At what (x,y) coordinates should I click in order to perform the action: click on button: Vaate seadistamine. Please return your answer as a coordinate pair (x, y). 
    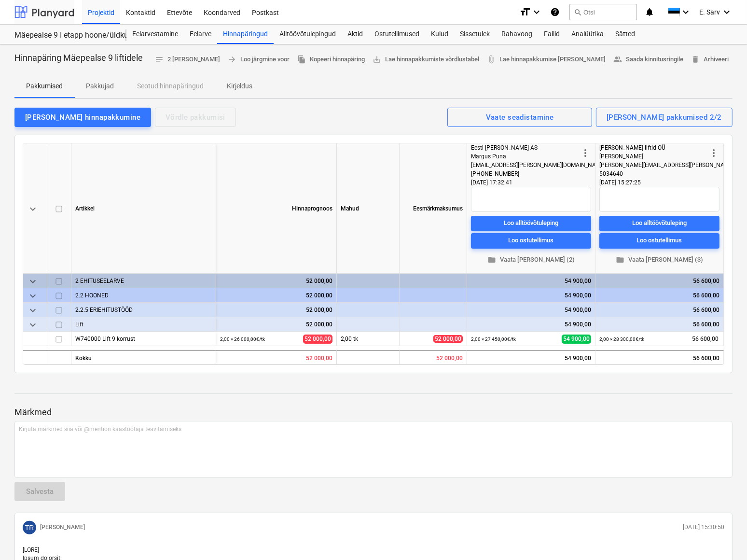
    Looking at the image, I should click on (520, 117).